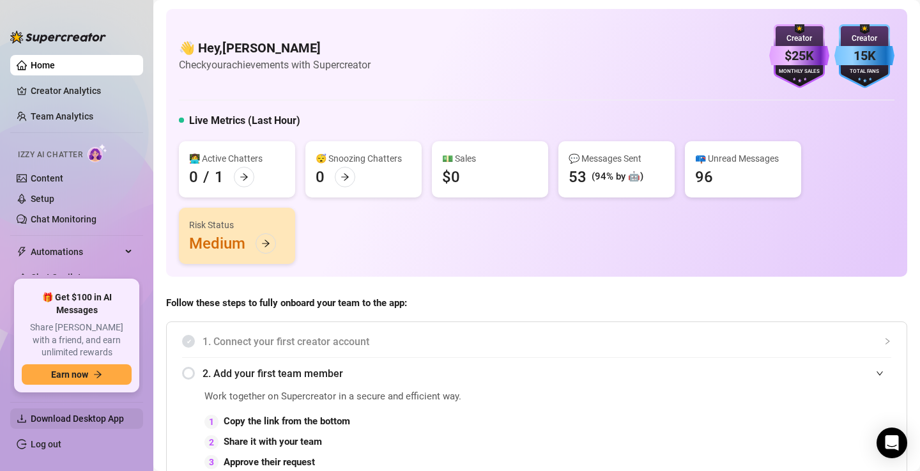 Image resolution: width=920 pixels, height=471 pixels. Describe the element at coordinates (404, 397) in the screenshot. I see `span: Work together on Supercreator in a secure and efficient way.` at that location.